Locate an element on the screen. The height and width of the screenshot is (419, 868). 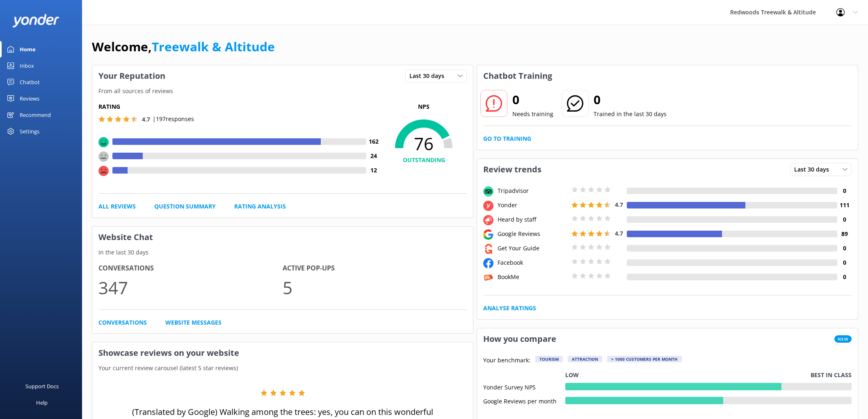
h4: 12 is located at coordinates (373, 170).